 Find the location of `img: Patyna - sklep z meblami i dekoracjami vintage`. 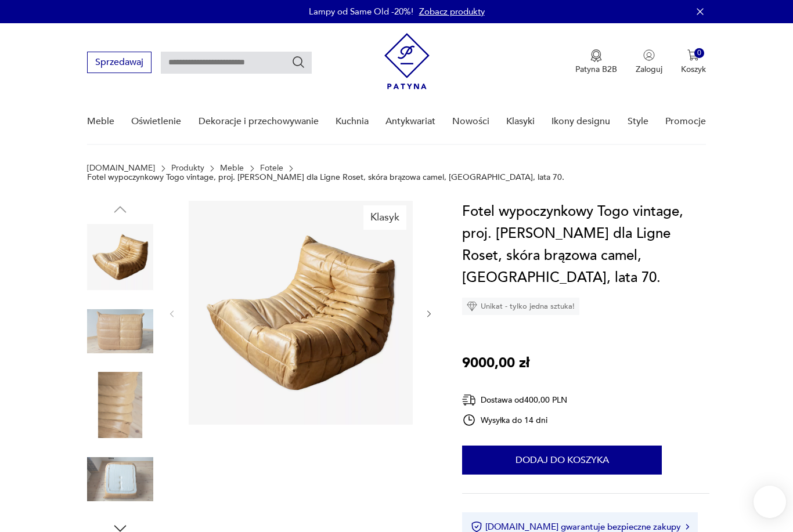

img: Patyna - sklep z meblami i dekoracjami vintage is located at coordinates (407, 61).